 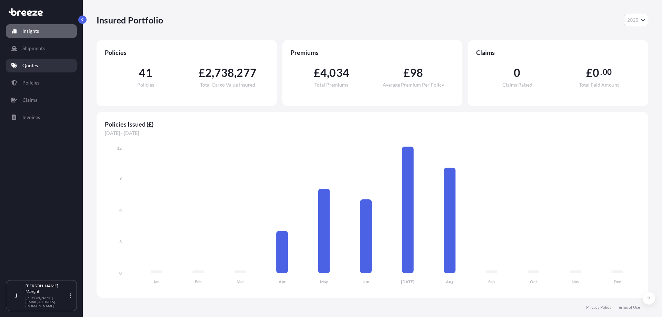 What do you see at coordinates (598, 307) in the screenshot?
I see `a: Privacy Policy` at bounding box center [598, 307].